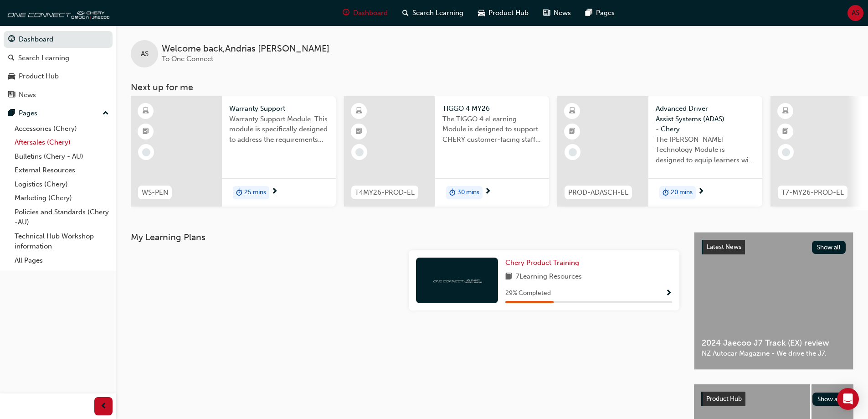 This screenshot has width=868, height=419. I want to click on span: up-icon, so click(106, 114).